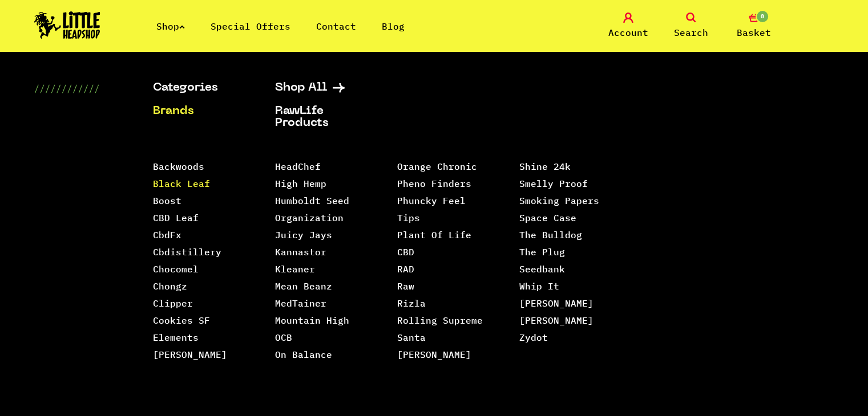  Describe the element at coordinates (176, 270) in the screenshot. I see `a: Chocomel` at that location.